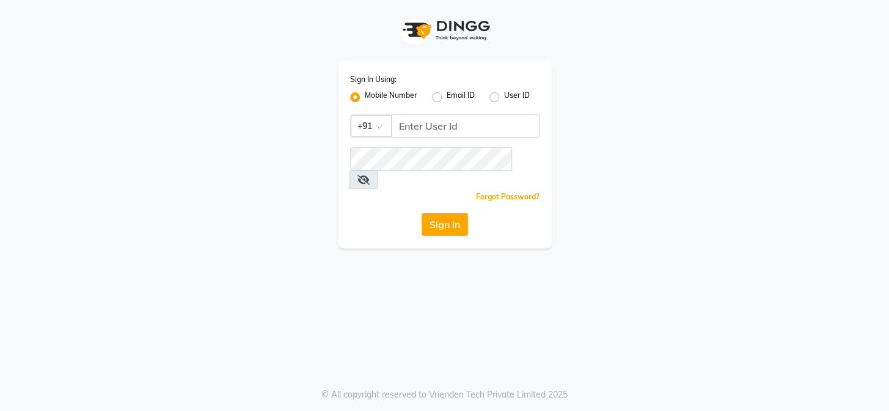  Describe the element at coordinates (517, 97) in the screenshot. I see `label: User ID` at that location.